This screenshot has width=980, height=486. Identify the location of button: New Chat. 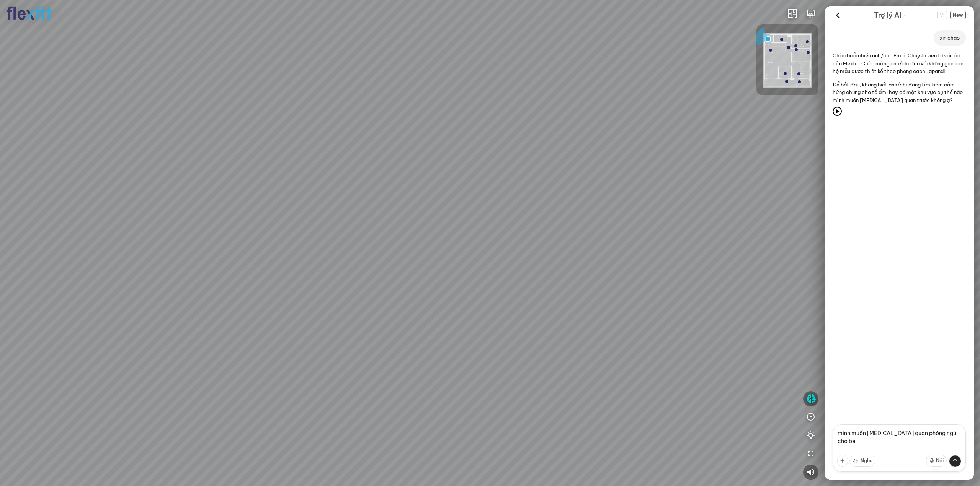
(958, 15).